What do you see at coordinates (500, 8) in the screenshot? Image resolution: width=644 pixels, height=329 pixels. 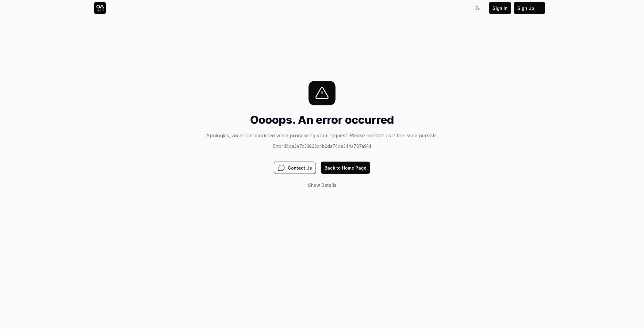 I see `button: Sign In` at bounding box center [500, 8].